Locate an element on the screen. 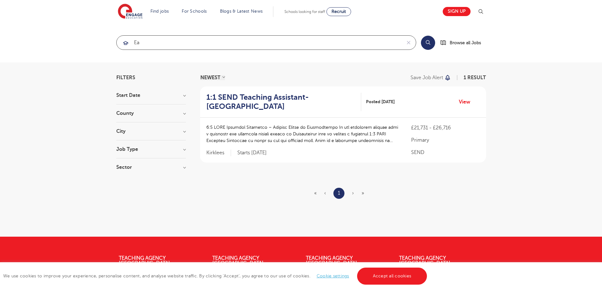 This screenshot has height=290, width=602. span: Schools looking for staff is located at coordinates (304, 12).